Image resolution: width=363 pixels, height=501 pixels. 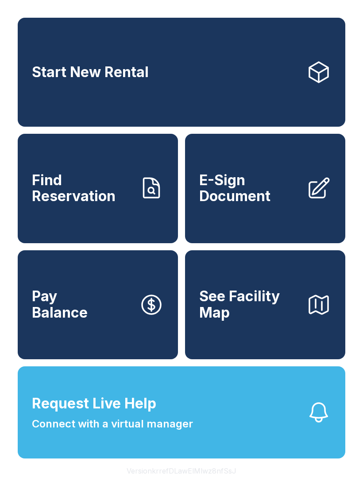 What do you see at coordinates (98, 188) in the screenshot?
I see `a: Find Reservation` at bounding box center [98, 188].